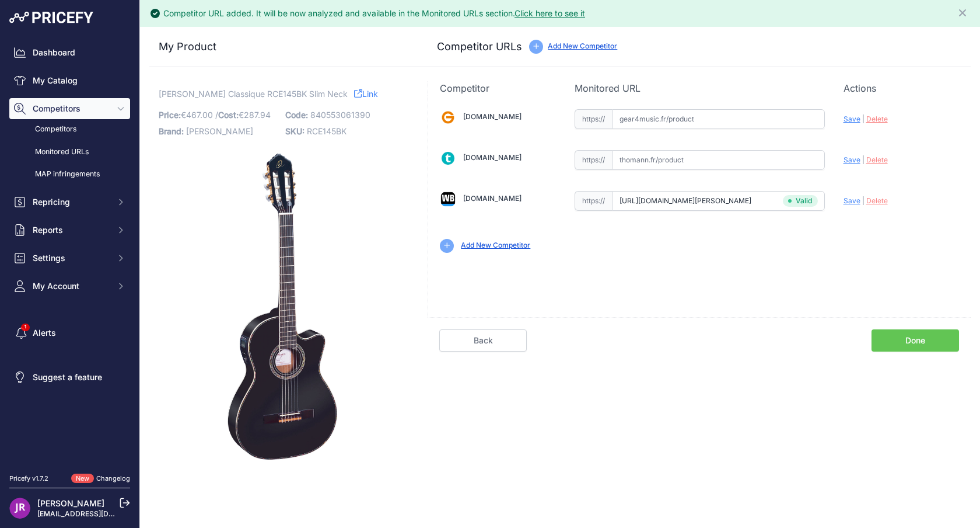 Image resolution: width=980 pixels, height=528 pixels. Describe the element at coordinates (170, 114) in the screenshot. I see `span: Price:` at that location.